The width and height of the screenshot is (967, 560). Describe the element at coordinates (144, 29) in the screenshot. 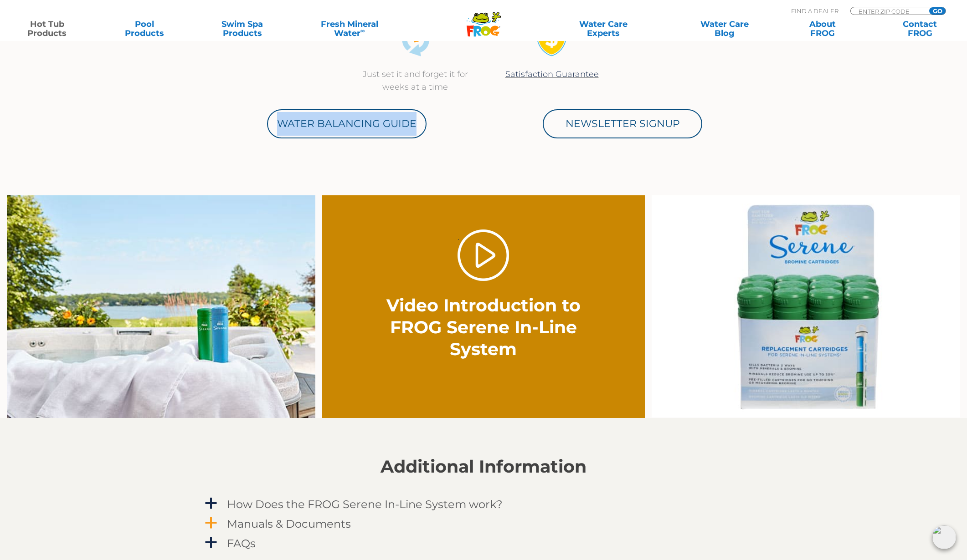

I see `a: PoolProducts` at that location.